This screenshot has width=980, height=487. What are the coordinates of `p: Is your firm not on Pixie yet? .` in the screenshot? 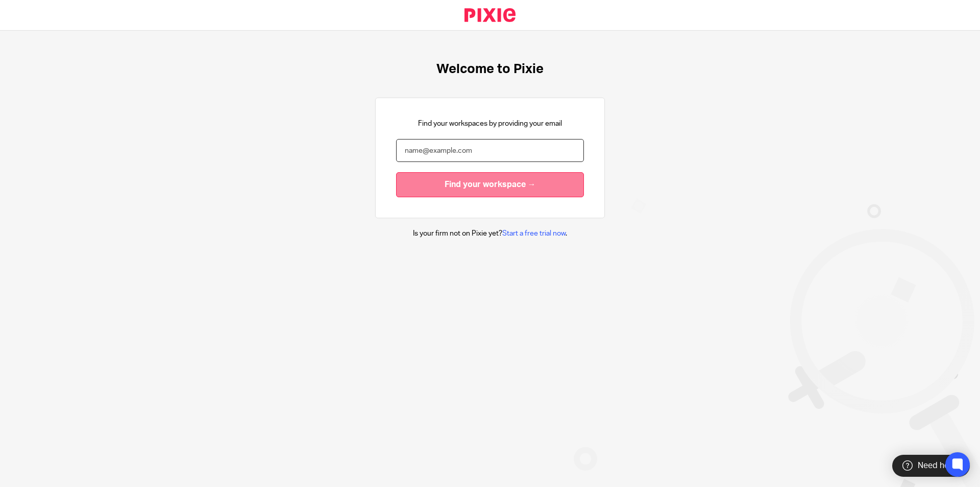 It's located at (490, 233).